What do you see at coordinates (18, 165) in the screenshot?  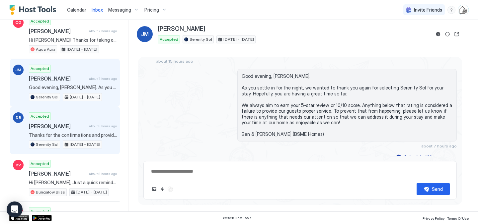 I see `span: BV` at bounding box center [18, 165].